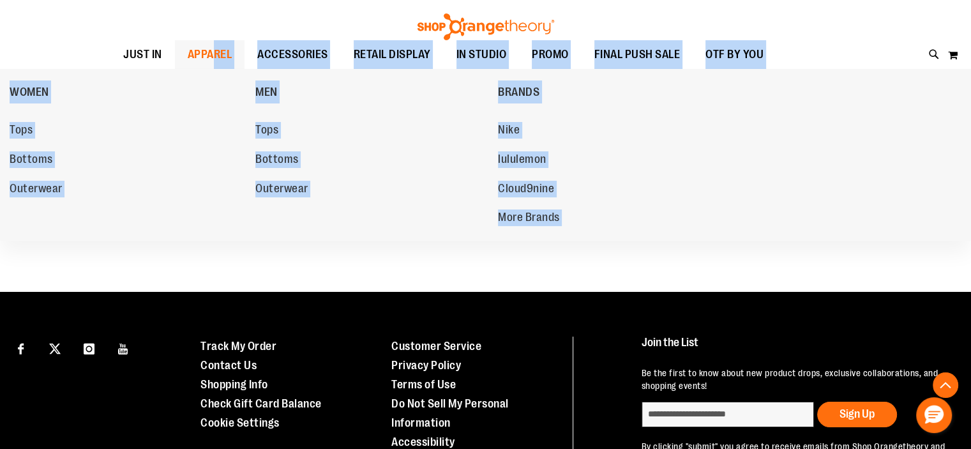 The height and width of the screenshot is (449, 971). Describe the element at coordinates (857, 414) in the screenshot. I see `span: Sign Up` at that location.